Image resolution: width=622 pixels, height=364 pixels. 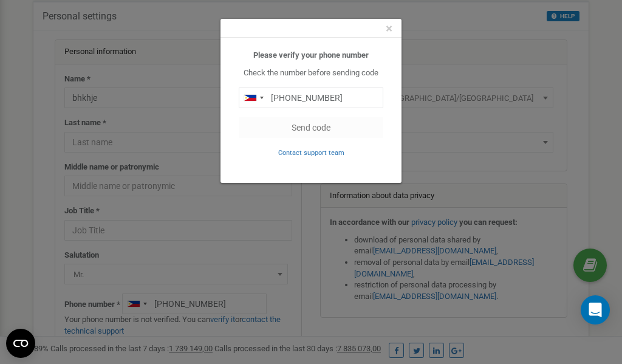 I want to click on a: Contact support team, so click(x=311, y=152).